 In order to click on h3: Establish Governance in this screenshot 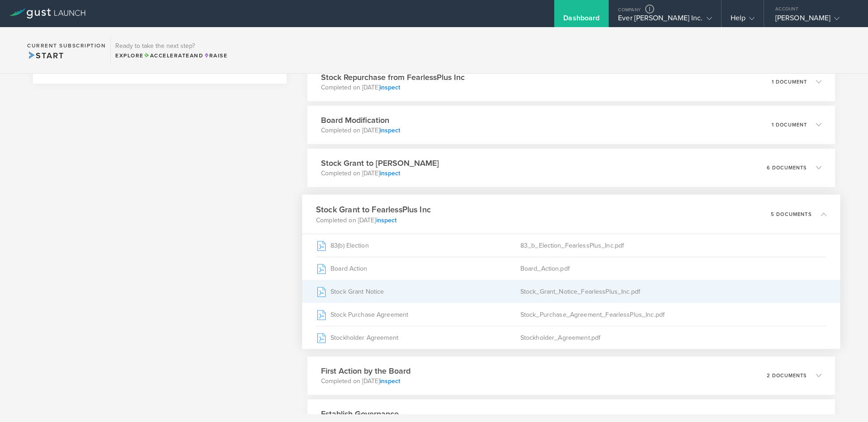, I will do `click(360, 414)`.